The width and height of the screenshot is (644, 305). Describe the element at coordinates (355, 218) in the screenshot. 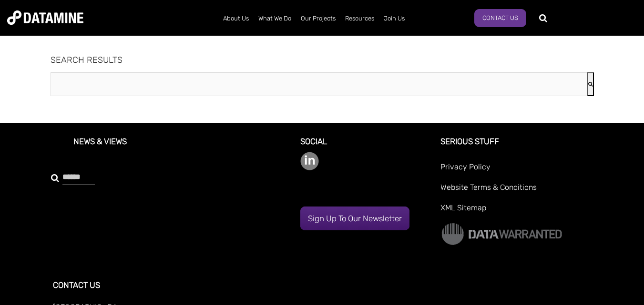

I see `a: Sign up to our newsletter` at that location.